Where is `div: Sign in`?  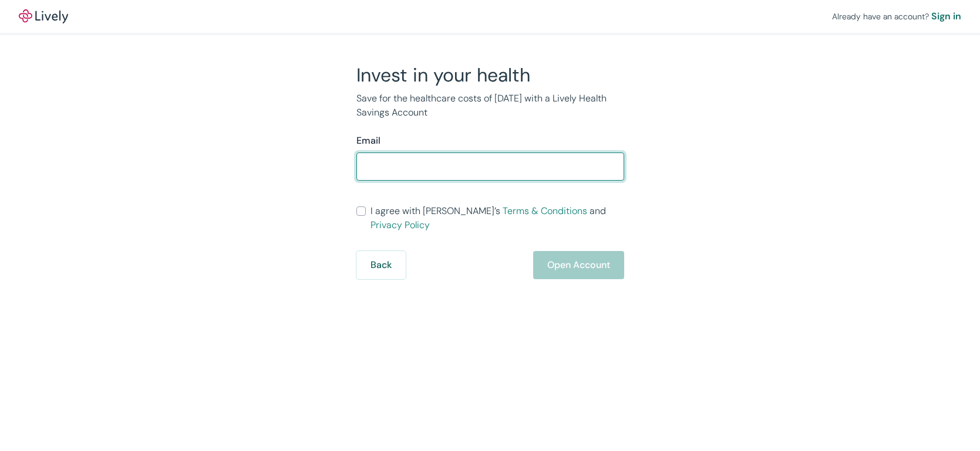
div: Sign in is located at coordinates (946, 16).